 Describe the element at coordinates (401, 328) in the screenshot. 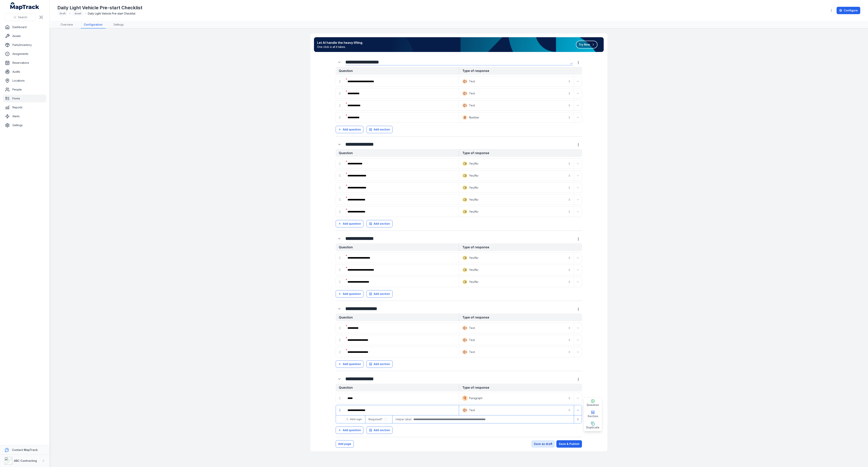

I see `div: :r5l:-form-item-label` at that location.